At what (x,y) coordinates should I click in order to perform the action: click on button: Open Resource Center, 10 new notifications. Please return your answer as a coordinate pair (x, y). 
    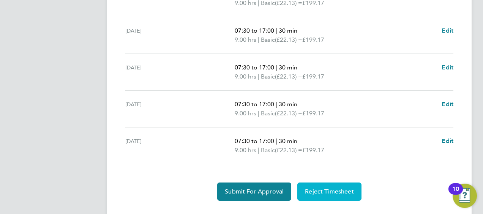
    Looking at the image, I should click on (464, 196).